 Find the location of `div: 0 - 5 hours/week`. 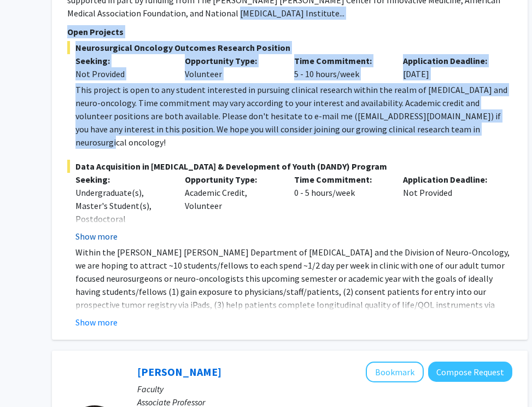

div: 0 - 5 hours/week is located at coordinates (341, 208).